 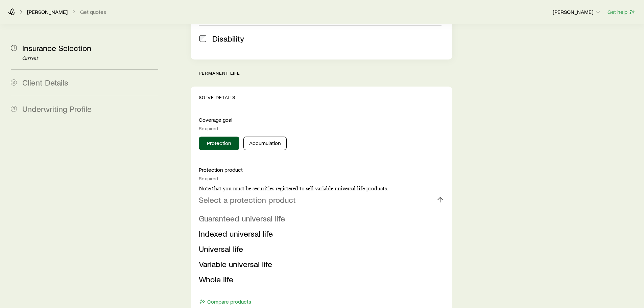 What do you see at coordinates (57, 109) in the screenshot?
I see `span: Underwriting Profile` at bounding box center [57, 109].